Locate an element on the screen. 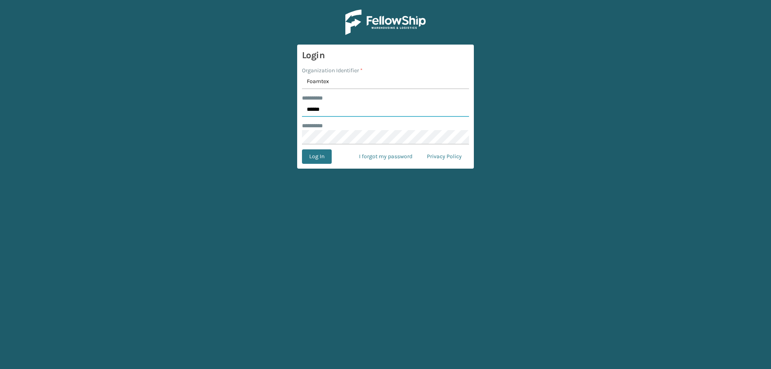  a: Privacy Policy is located at coordinates (444, 157).